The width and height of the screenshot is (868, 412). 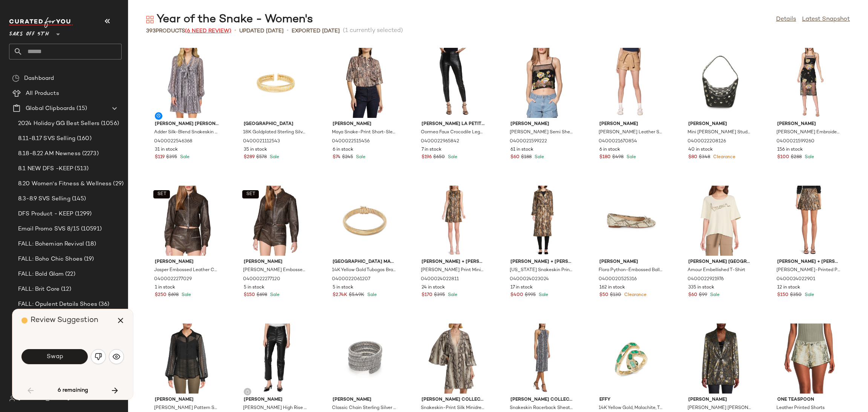 What do you see at coordinates (187, 221) in the screenshot?
I see `img: 0400022277029` at bounding box center [187, 221].